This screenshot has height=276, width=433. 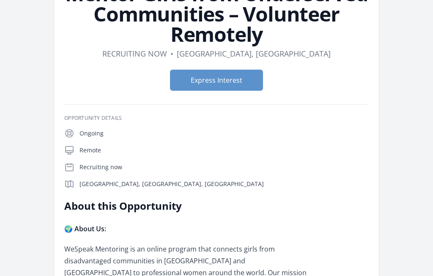 I want to click on h2: About this Opportunity, so click(x=188, y=206).